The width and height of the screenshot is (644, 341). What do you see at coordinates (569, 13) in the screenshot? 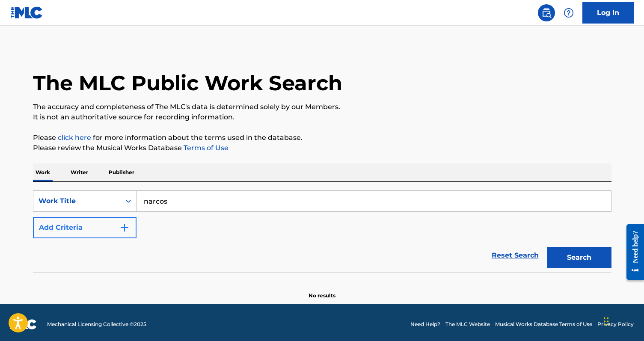
I see `div: Help` at bounding box center [569, 13].